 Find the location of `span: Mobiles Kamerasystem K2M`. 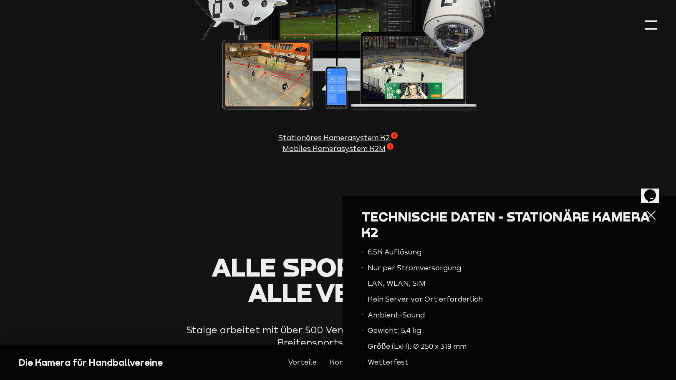

span: Mobiles Kamerasystem K2M is located at coordinates (338, 148).